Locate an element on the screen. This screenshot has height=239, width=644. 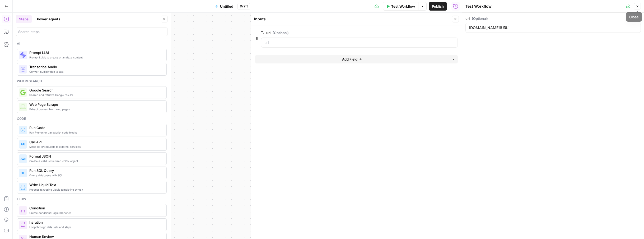
button: Publish is located at coordinates (438, 6).